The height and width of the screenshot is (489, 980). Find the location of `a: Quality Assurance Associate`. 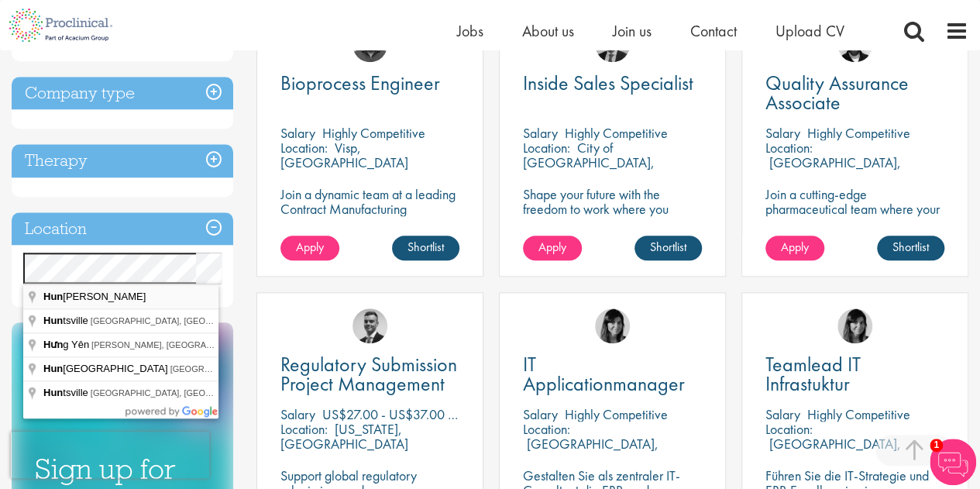

a: Quality Assurance Associate is located at coordinates (854, 93).